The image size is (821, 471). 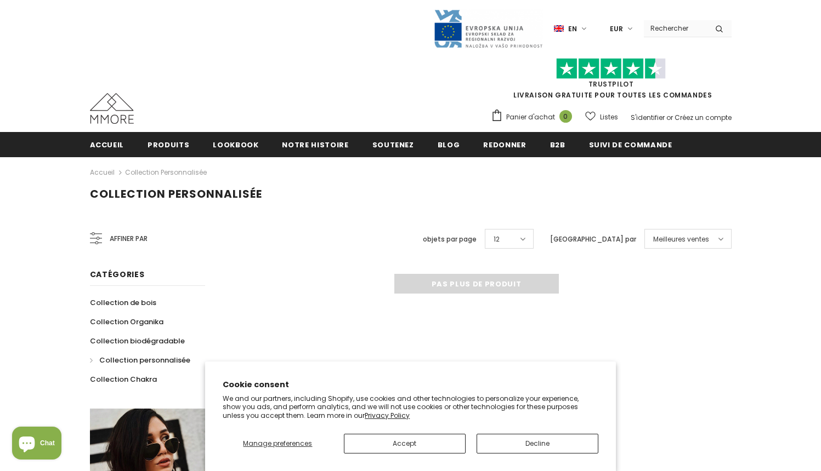 I want to click on a: Créez un compte, so click(x=703, y=117).